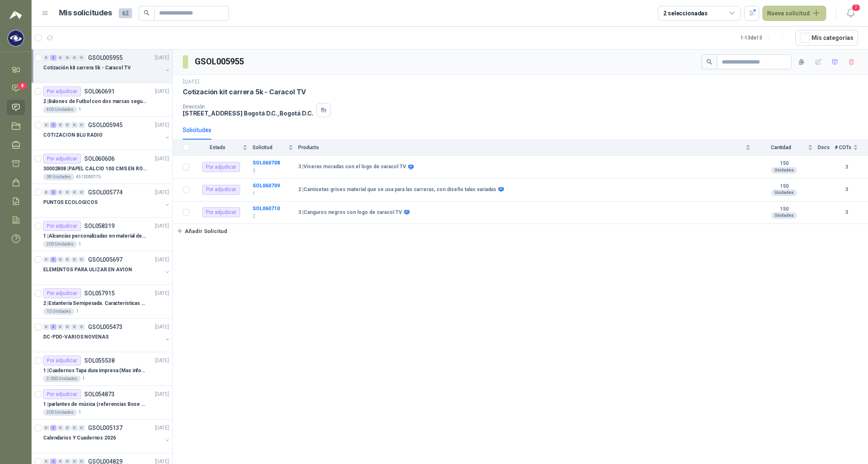 The image size is (868, 464). I want to click on p: Cotización kit carrera 5k - Caracol TV, so click(87, 68).